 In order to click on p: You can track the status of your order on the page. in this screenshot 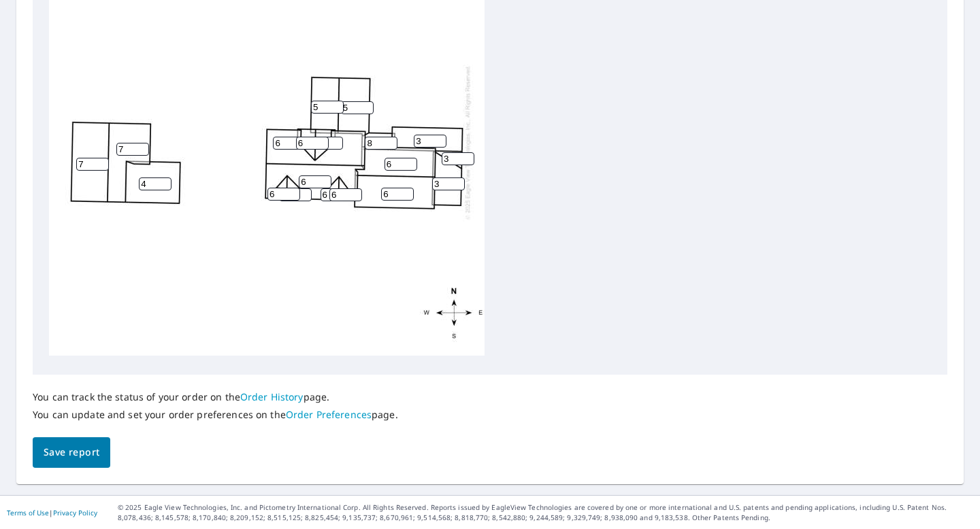, I will do `click(215, 397)`.